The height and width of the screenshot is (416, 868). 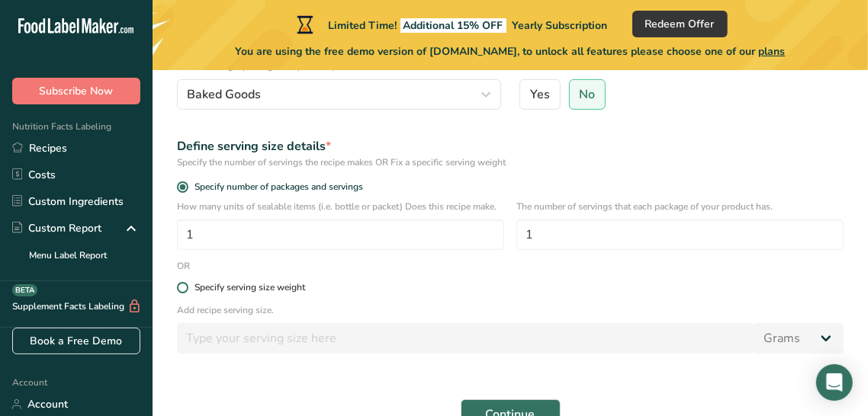 What do you see at coordinates (560, 25) in the screenshot?
I see `span: Yearly Subscription` at bounding box center [560, 25].